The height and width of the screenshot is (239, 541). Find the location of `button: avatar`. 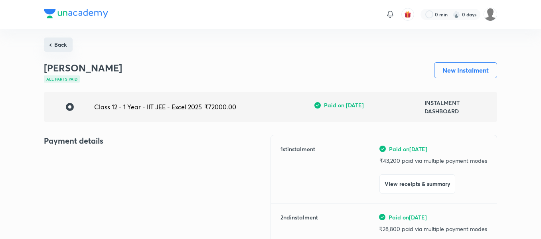

button: avatar is located at coordinates (408, 14).